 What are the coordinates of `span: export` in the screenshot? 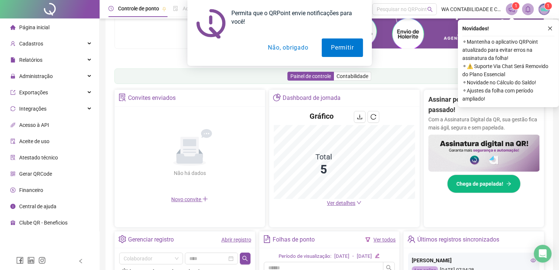 It's located at (13, 92).